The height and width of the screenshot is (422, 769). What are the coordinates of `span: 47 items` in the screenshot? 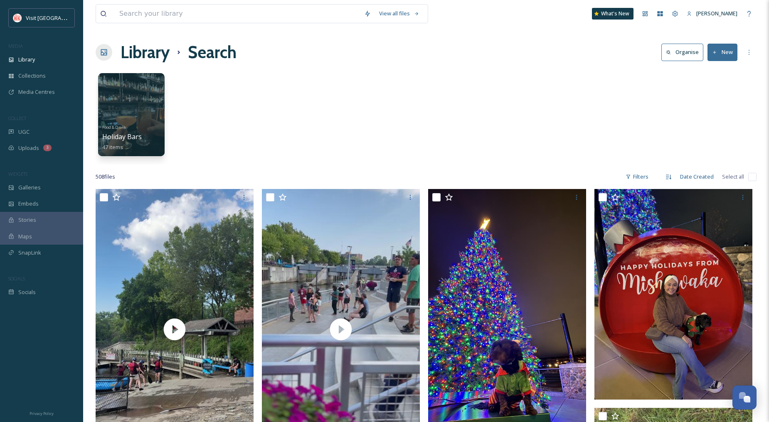 It's located at (113, 147).